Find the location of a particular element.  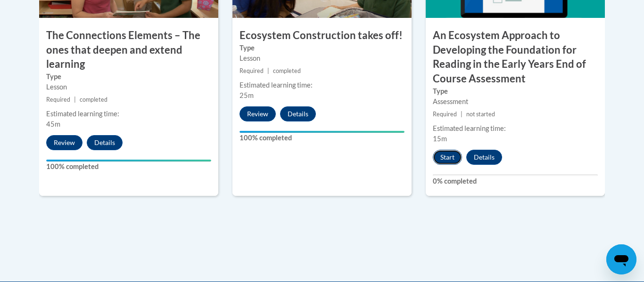

h3: The Connections Elements – The ones that deepen and extend learning is located at coordinates (129, 50).